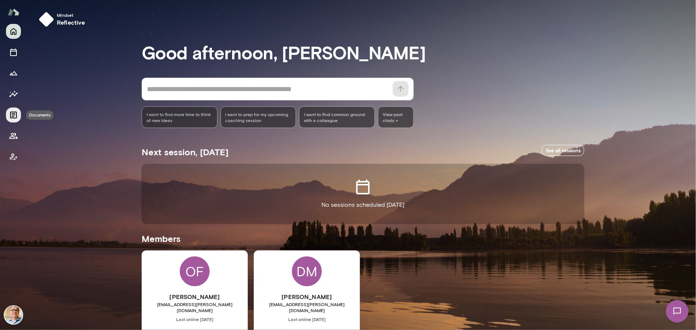 The height and width of the screenshot is (330, 696). What do you see at coordinates (396, 117) in the screenshot?
I see `span: View past chats ->` at bounding box center [396, 117].